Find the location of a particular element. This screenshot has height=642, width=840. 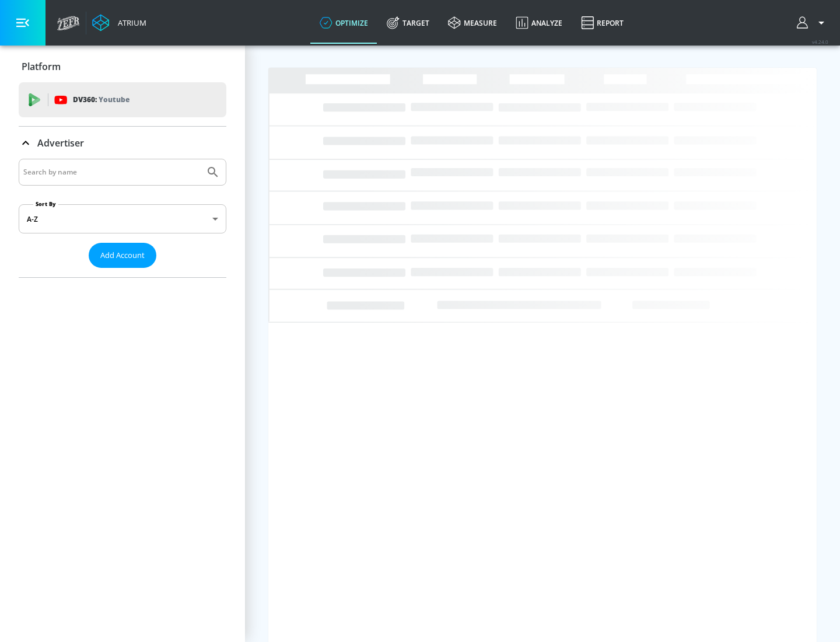

p: Youtube is located at coordinates (114, 99).